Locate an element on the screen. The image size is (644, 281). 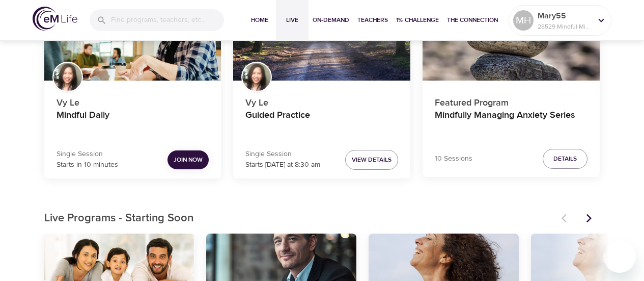
p: 10 Sessions is located at coordinates (454, 159).